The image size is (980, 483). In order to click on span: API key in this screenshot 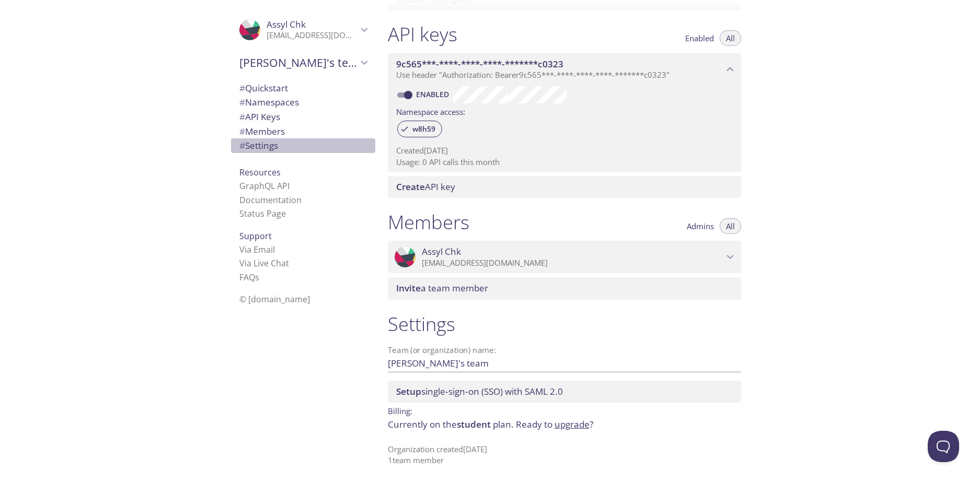, I will do `click(426, 187)`.